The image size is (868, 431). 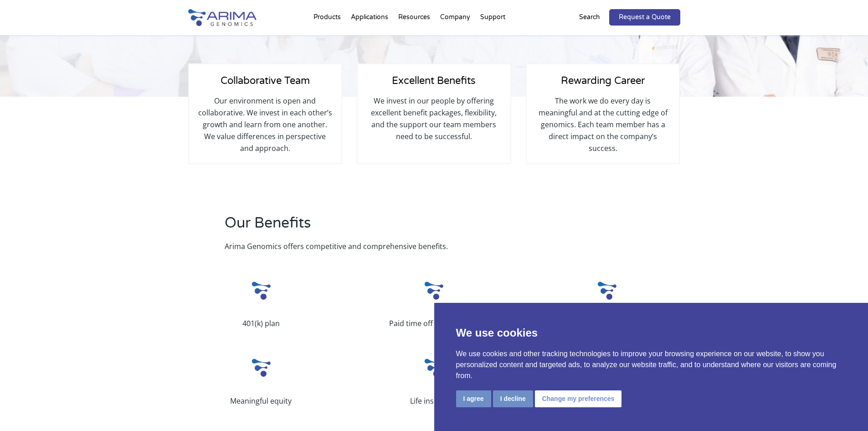 What do you see at coordinates (589, 17) in the screenshot?
I see `p: Search` at bounding box center [589, 17].